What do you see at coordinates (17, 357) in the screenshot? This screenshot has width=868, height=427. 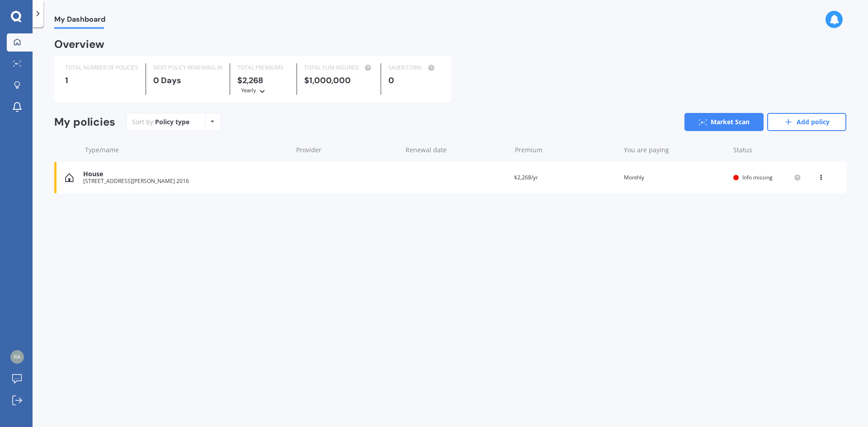 I see `img: d3b711899a374fcb24859ca2d8cbc6ef` at bounding box center [17, 357].